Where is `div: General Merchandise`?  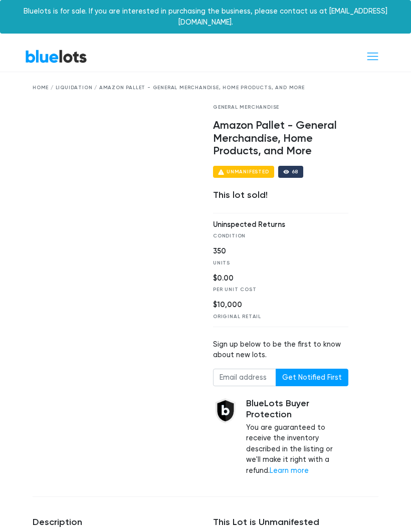
div: General Merchandise is located at coordinates (280, 107).